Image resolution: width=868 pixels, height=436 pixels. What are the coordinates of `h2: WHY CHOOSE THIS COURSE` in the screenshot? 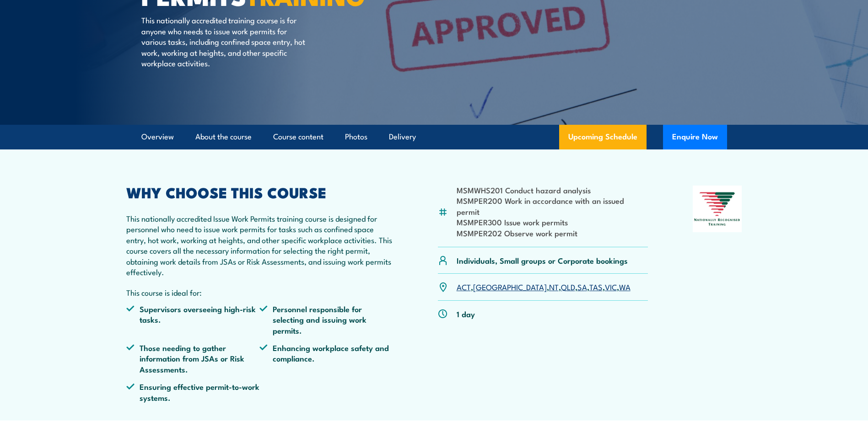 It's located at (260, 192).